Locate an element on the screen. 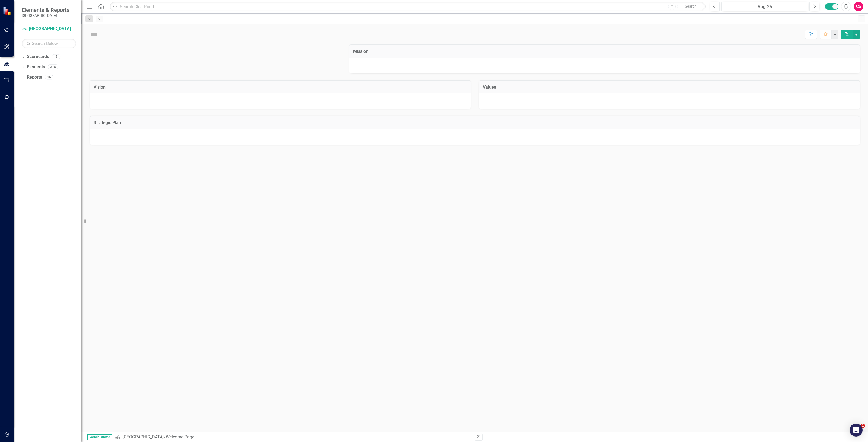  a: Elements is located at coordinates (36, 67).